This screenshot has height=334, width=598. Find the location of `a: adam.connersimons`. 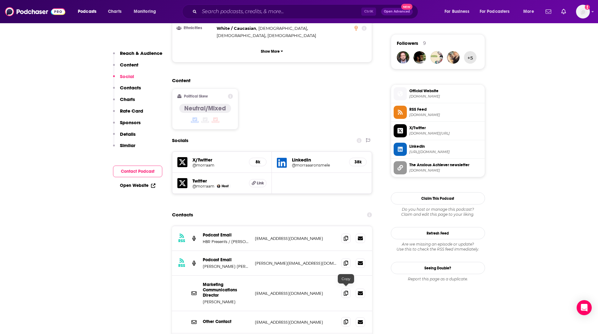

a: adam.connersimons is located at coordinates (419, 57).